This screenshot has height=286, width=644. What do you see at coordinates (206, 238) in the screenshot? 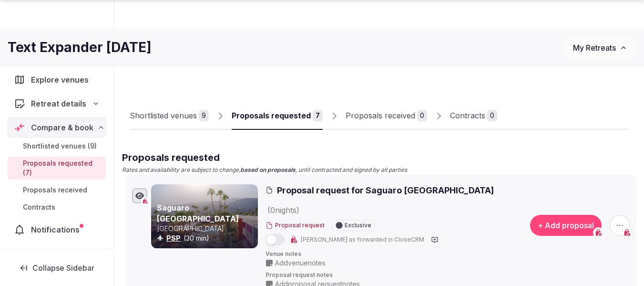
I see `div: (30 min)` at bounding box center [206, 238].